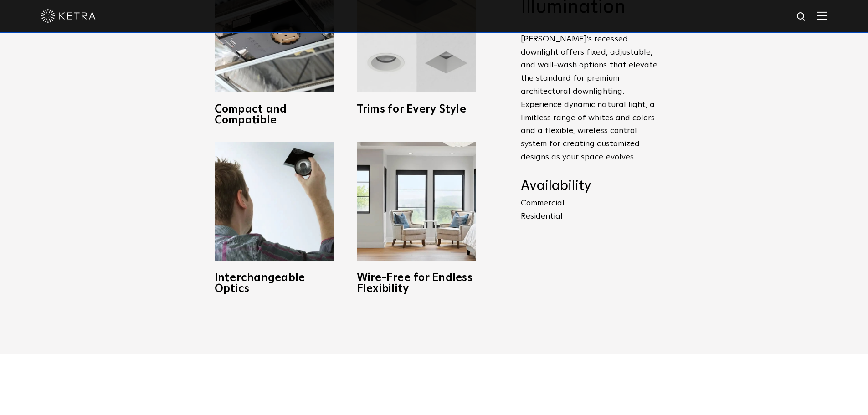  What do you see at coordinates (591, 210) in the screenshot?
I see `p: Commercial Residential` at bounding box center [591, 210].